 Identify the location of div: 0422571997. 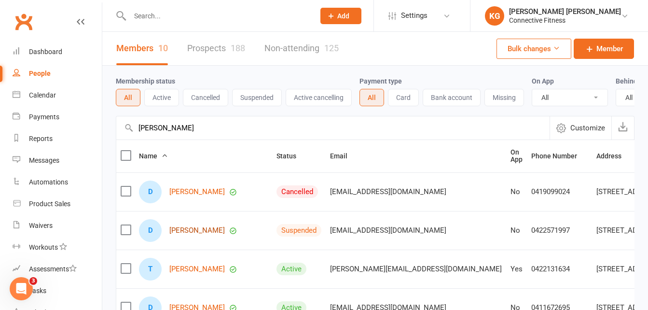
(559, 230).